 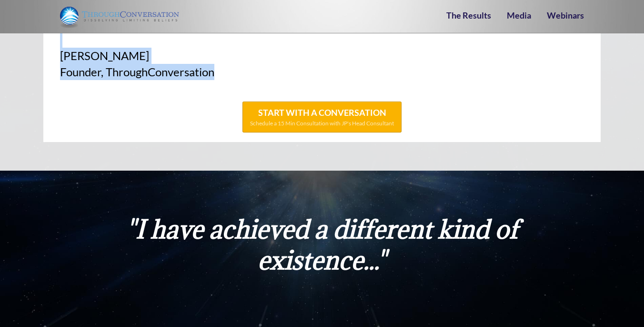 I want to click on div: Founder, ThroughConversation, so click(x=322, y=72).